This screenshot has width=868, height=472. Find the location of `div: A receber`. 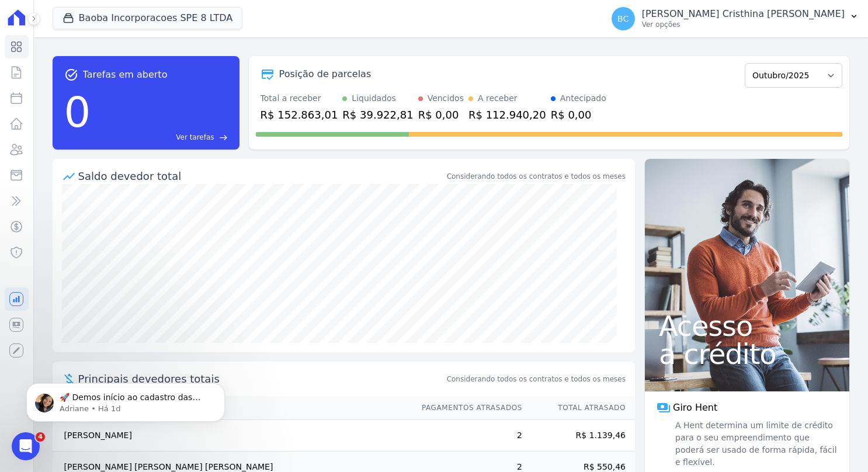

div: A receber is located at coordinates (498, 98).